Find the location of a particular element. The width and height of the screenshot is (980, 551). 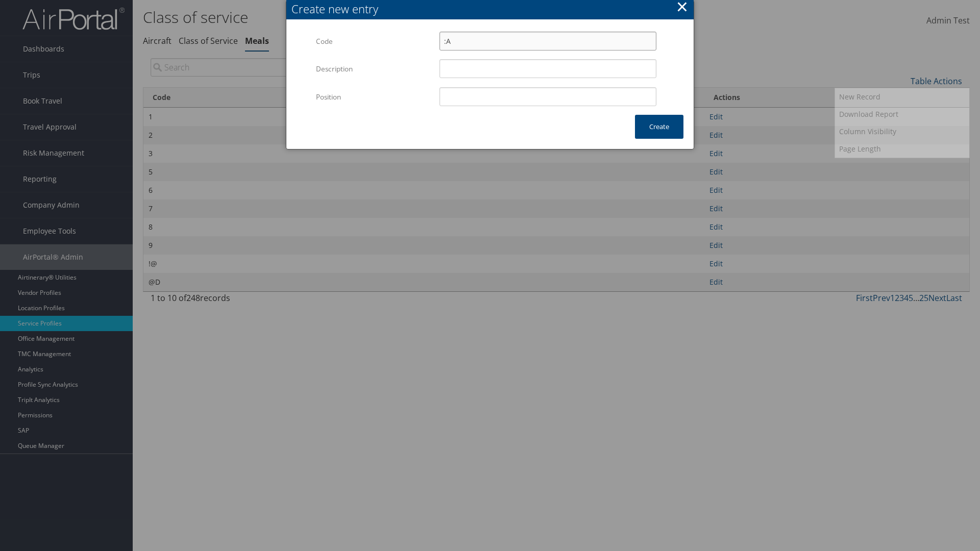

button: Create is located at coordinates (659, 126).